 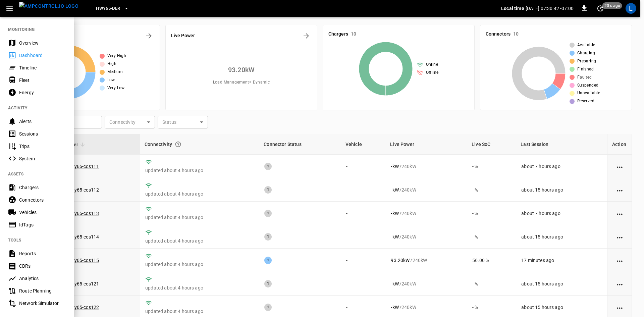 I want to click on div: Fleet, so click(x=42, y=80).